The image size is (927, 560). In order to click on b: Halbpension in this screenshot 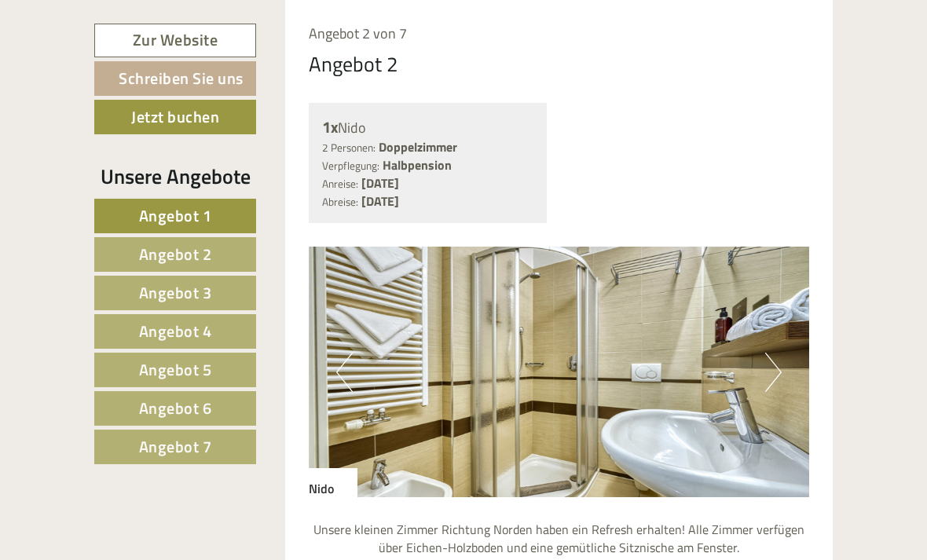, I will do `click(417, 165)`.